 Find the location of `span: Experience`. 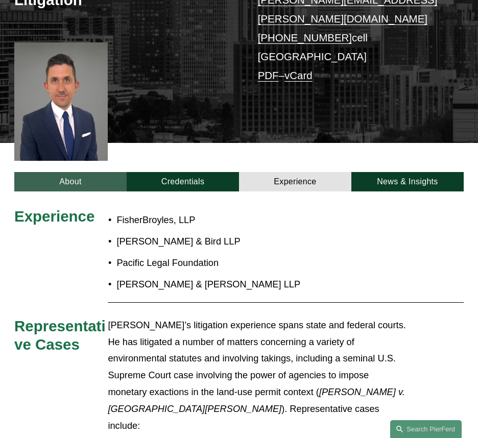

span: Experience is located at coordinates (54, 216).